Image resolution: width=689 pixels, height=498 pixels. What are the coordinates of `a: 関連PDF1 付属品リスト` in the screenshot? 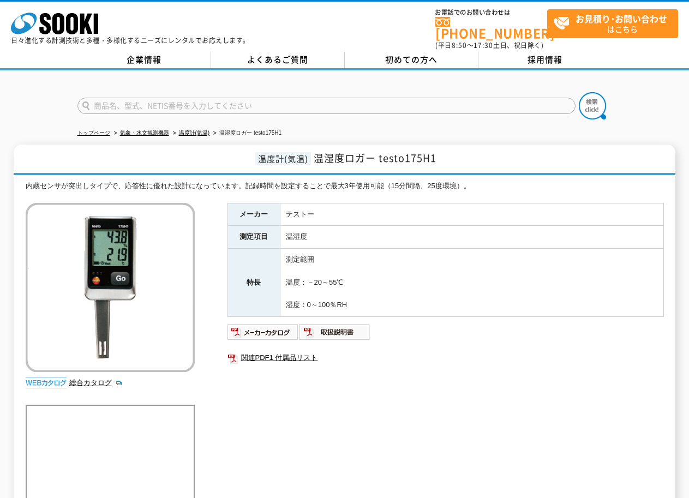 It's located at (446, 358).